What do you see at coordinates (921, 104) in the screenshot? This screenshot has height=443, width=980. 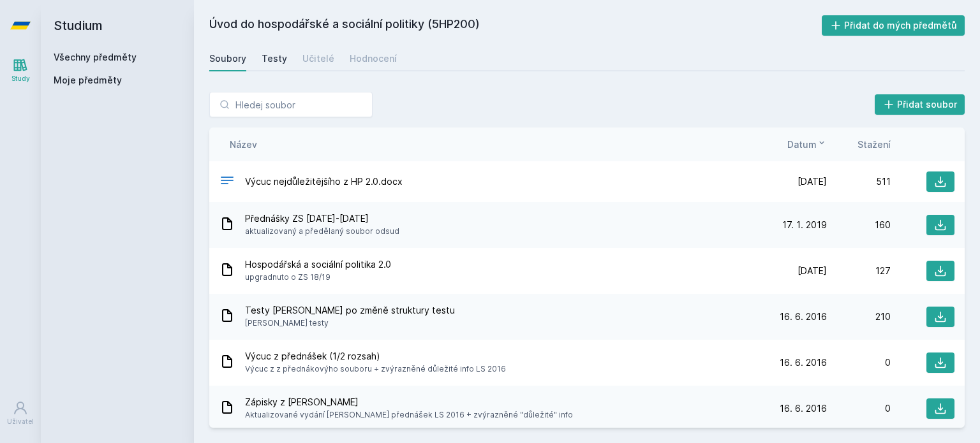 I see `button: Přidat soubor` at bounding box center [921, 104].